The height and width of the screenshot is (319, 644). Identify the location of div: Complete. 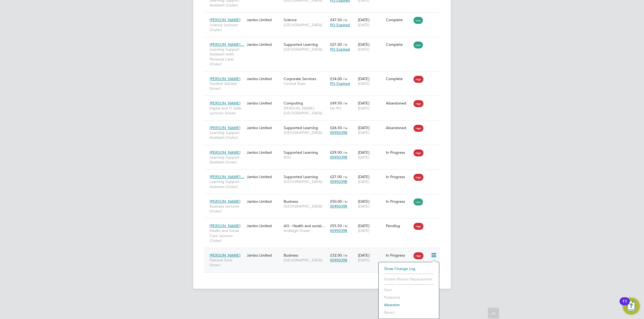
(399, 20).